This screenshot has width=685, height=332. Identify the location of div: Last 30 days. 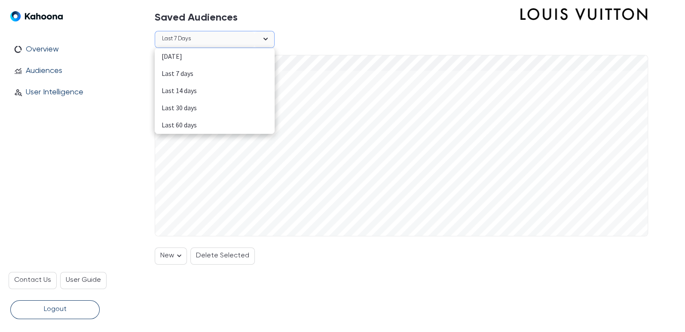
(214, 108).